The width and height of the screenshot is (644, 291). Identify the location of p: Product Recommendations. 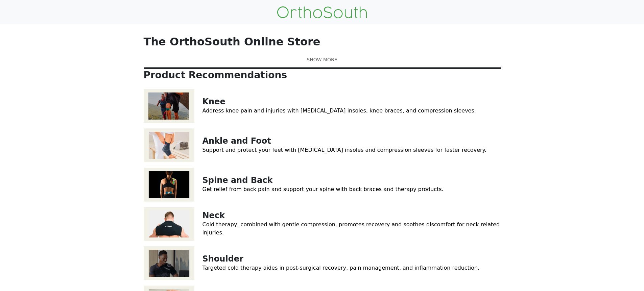
(322, 75).